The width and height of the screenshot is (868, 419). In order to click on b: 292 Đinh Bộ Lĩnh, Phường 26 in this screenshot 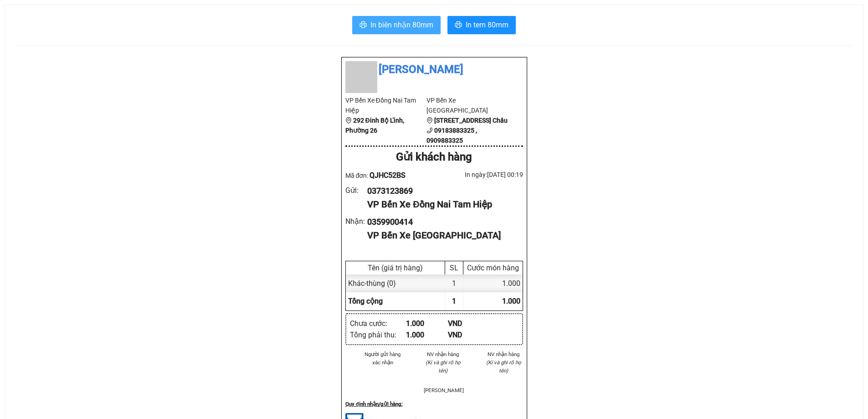, I will do `click(374, 125)`.